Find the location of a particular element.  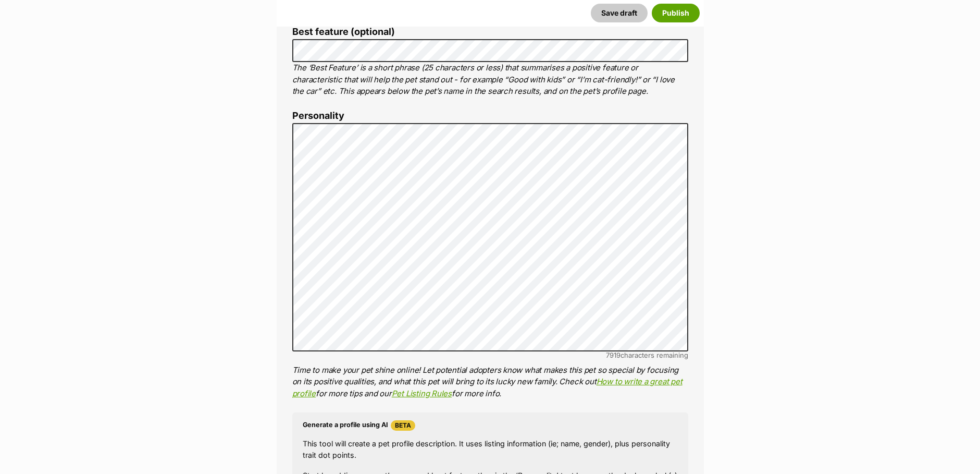

div: characters remaining is located at coordinates (490, 355).